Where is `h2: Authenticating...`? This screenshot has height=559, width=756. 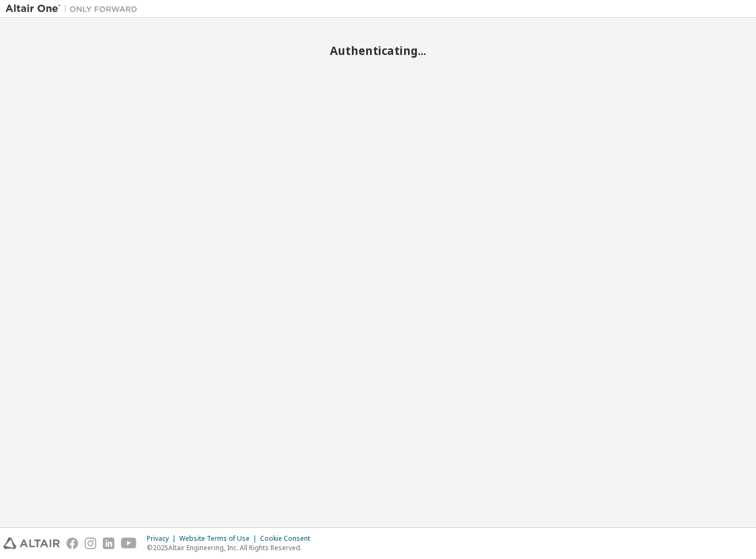 h2: Authenticating... is located at coordinates (378, 51).